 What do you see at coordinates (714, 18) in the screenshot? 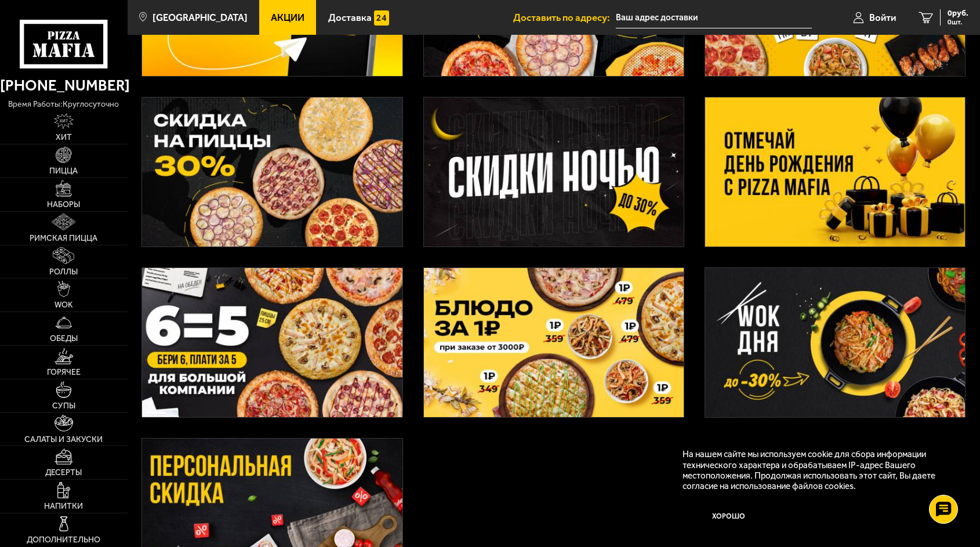
I see `input: Ваш адрес доставки` at bounding box center [714, 18].